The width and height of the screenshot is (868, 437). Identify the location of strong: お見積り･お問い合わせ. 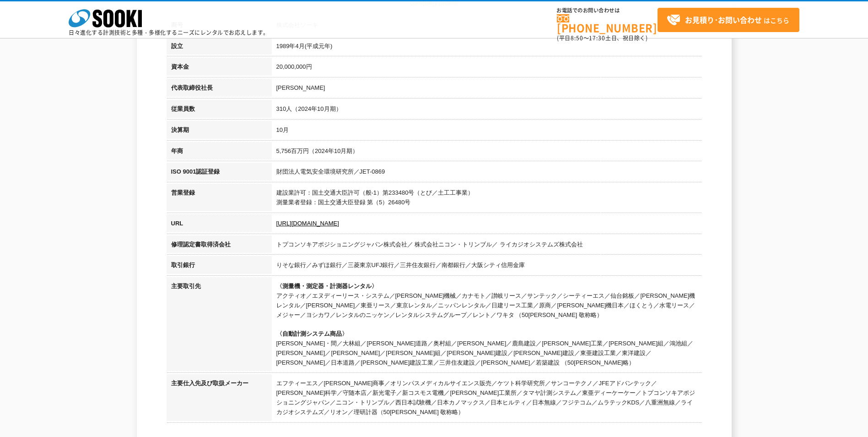
(723, 20).